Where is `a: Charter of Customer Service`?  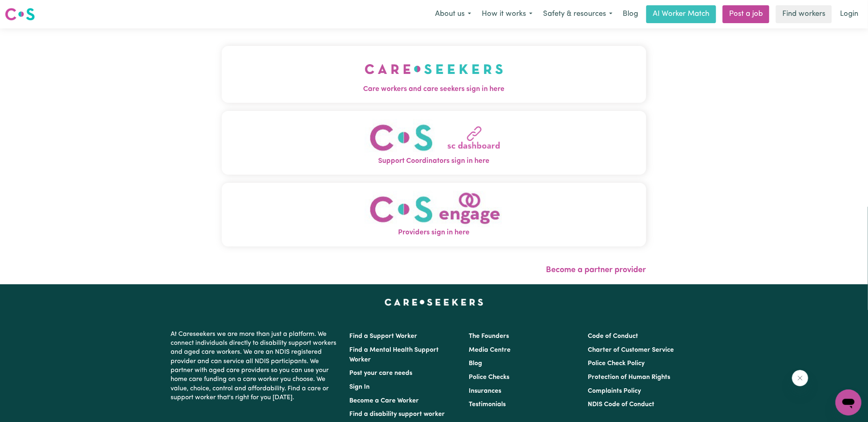
a: Charter of Customer Service is located at coordinates (631, 350).